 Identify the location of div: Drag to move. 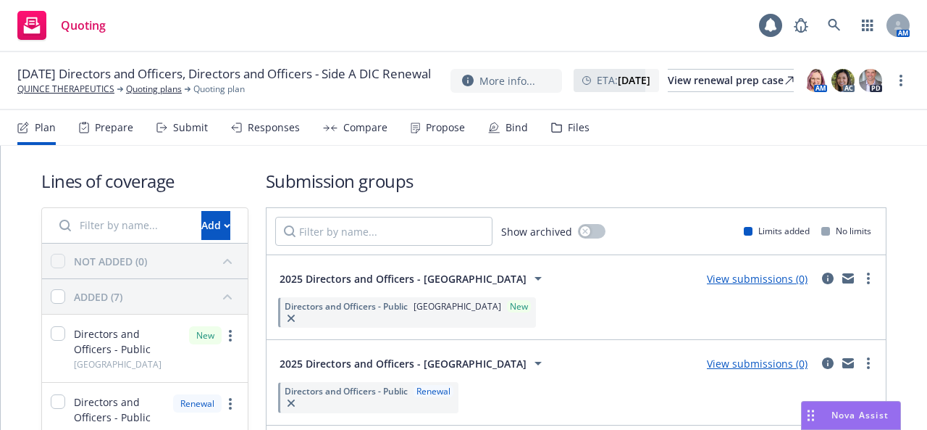
(811, 415).